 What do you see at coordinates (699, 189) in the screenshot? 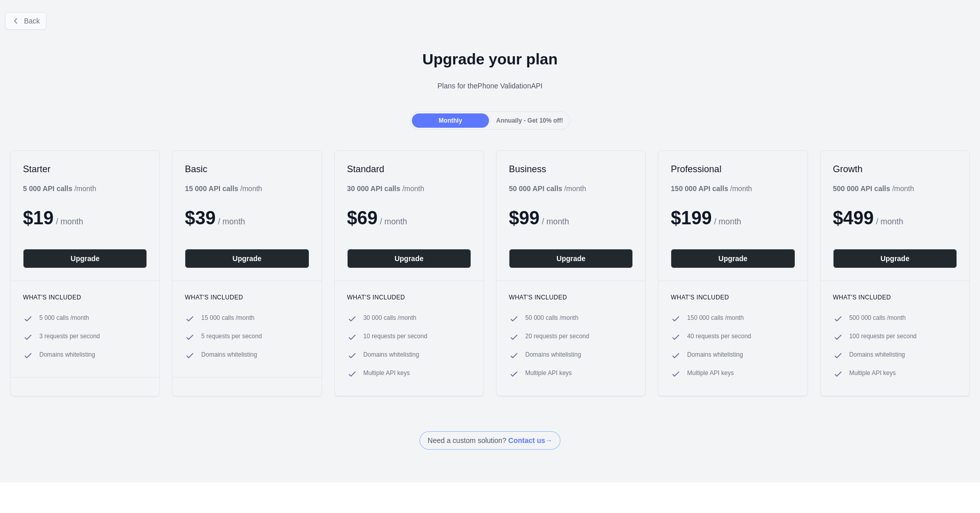
I see `b: 150 000 API calls` at bounding box center [699, 189].